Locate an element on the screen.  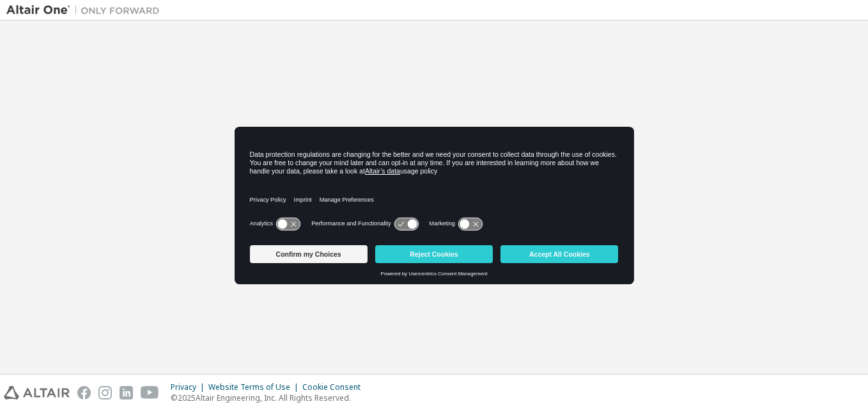
img: facebook.svg is located at coordinates (84, 392).